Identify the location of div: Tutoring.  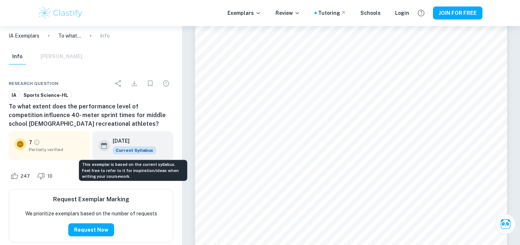
(332, 13).